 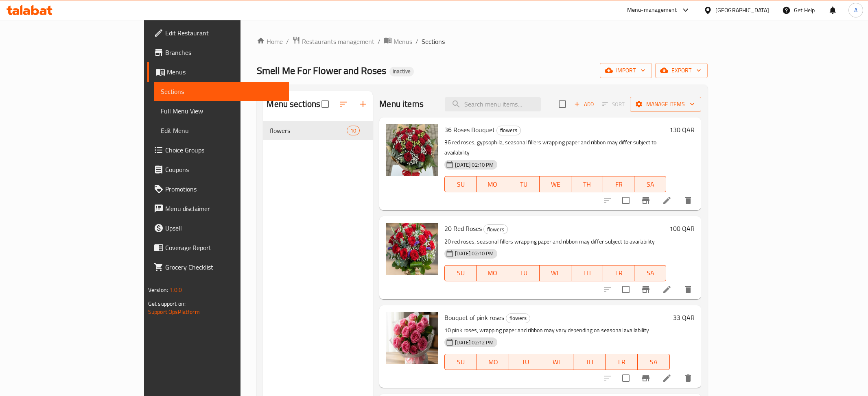 I want to click on div: Inactive, so click(x=401, y=72).